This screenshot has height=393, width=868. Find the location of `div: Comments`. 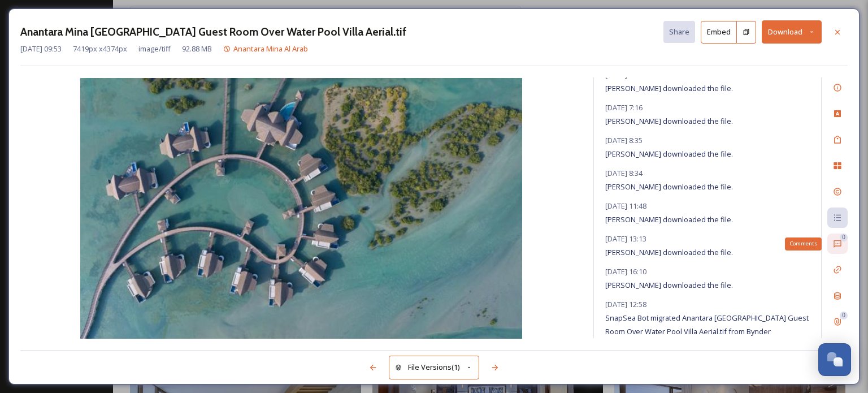

div: Comments is located at coordinates (803, 244).